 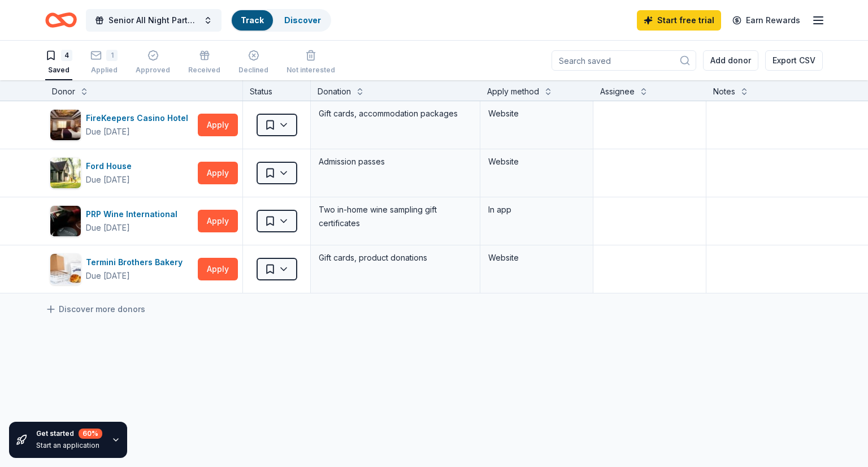 I want to click on img: Image for Termini Brothers Bakery, so click(x=65, y=269).